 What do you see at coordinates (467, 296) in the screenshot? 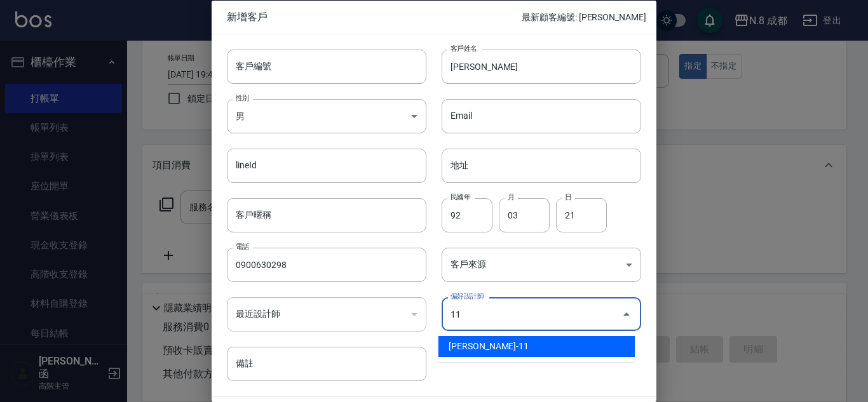
I see `label: 偏好設計師` at bounding box center [467, 296].